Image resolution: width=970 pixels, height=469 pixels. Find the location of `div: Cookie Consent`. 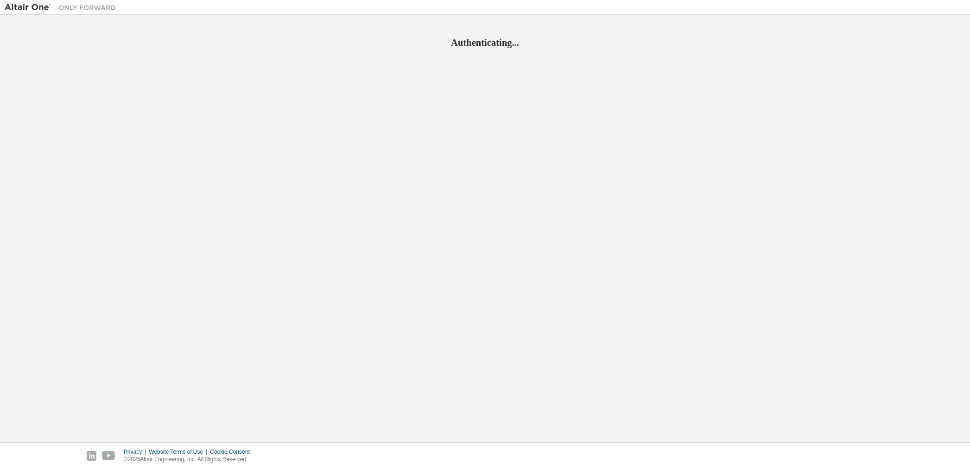

div: Cookie Consent is located at coordinates (232, 452).